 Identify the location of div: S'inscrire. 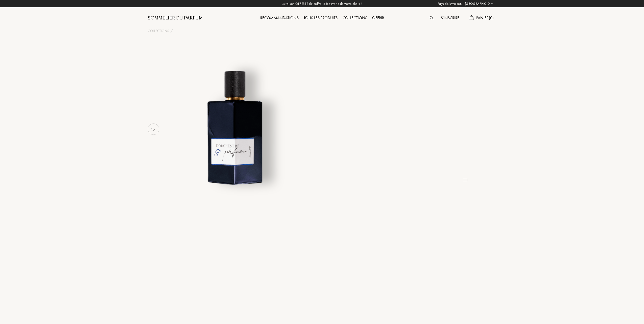
(450, 18).